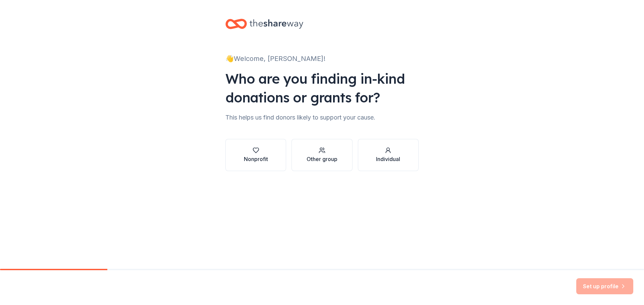 This screenshot has height=305, width=644. What do you see at coordinates (322, 118) in the screenshot?
I see `div: This helps us find donors likely to support your cause.` at bounding box center [322, 118].